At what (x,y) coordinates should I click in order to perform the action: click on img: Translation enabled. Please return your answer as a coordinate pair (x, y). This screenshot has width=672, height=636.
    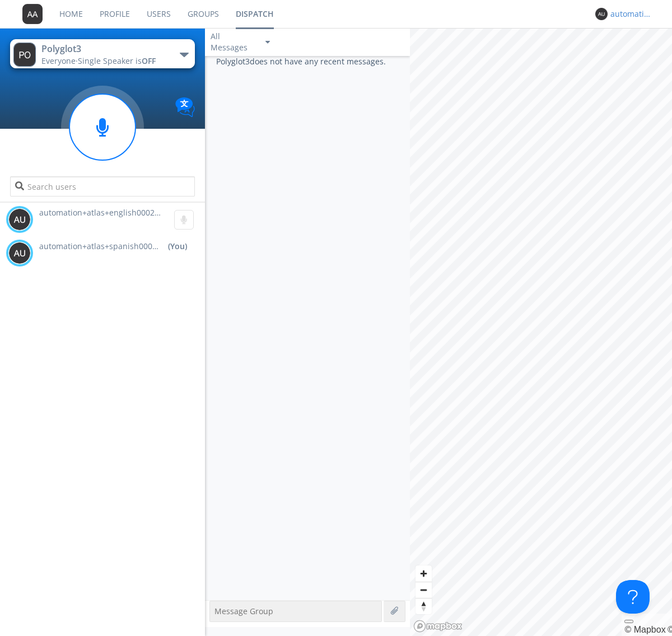
    Looking at the image, I should click on (185, 107).